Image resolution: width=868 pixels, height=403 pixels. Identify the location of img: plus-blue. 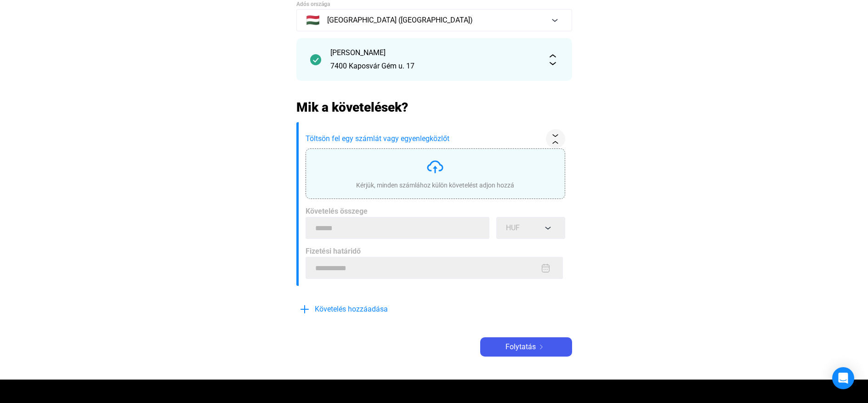
(305, 309).